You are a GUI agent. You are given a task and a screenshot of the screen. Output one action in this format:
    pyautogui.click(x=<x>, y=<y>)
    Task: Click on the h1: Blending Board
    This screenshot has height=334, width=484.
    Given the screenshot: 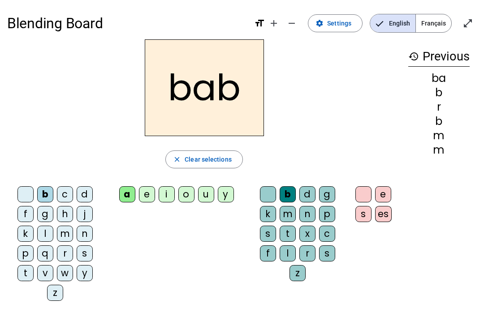 What is the action you would take?
    pyautogui.click(x=127, y=23)
    